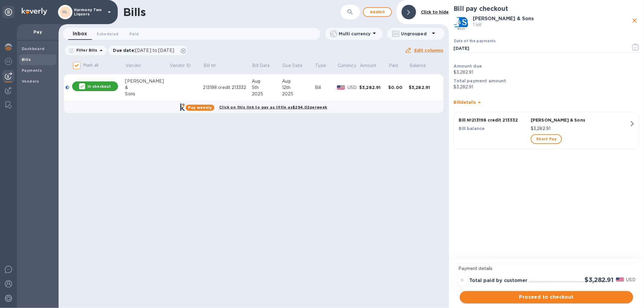  I want to click on b: Bill details, so click(464, 102).